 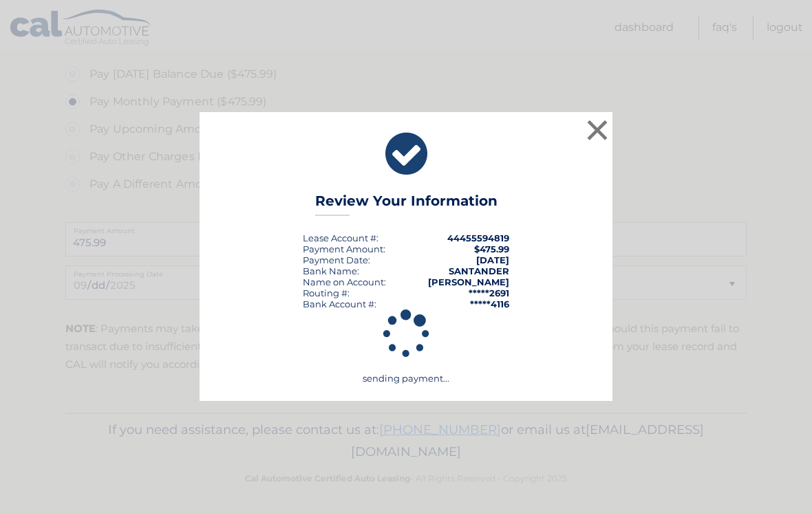 What do you see at coordinates (406, 347) in the screenshot?
I see `div: sending payment...` at bounding box center [406, 347].